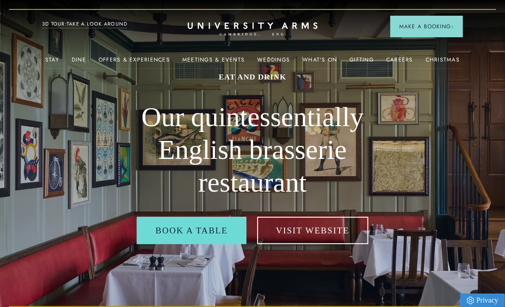  I want to click on a: Careers, so click(400, 62).